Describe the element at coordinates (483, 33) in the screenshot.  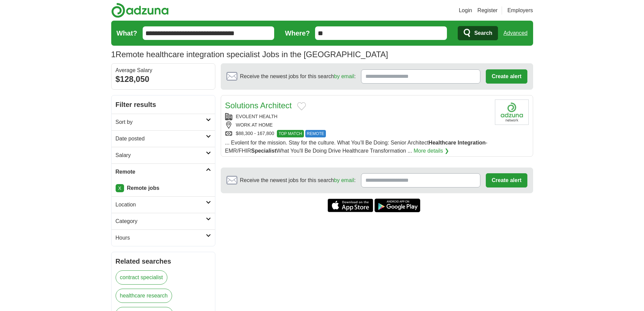
I see `span: Search` at that location.